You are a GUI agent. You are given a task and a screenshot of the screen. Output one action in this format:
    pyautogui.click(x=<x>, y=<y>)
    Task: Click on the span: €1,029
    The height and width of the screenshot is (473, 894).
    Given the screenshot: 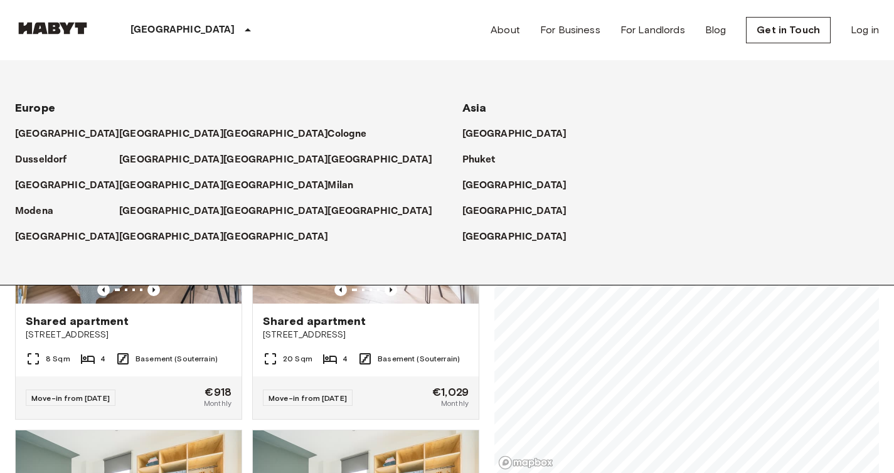 What is the action you would take?
    pyautogui.click(x=451, y=392)
    